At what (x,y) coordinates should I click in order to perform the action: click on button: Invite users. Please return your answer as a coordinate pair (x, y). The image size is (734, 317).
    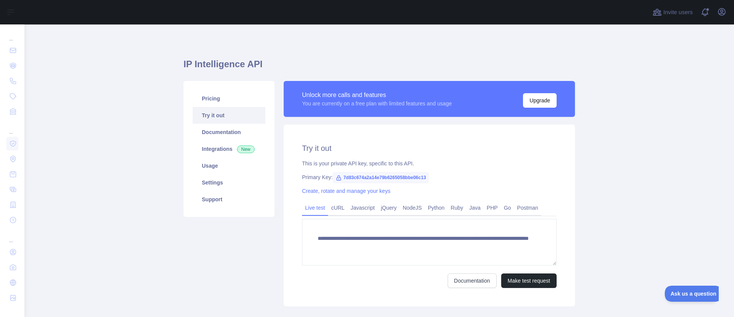
    Looking at the image, I should click on (673, 12).